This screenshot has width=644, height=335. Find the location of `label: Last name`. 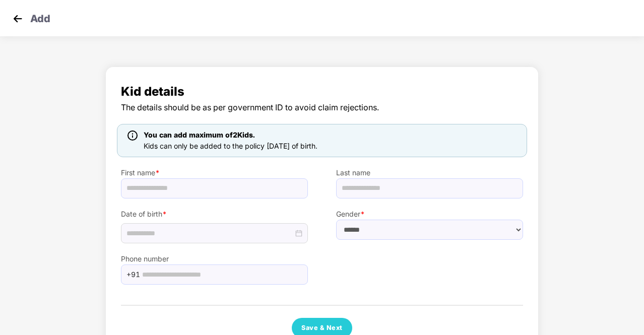

label: Last name is located at coordinates (429, 173).